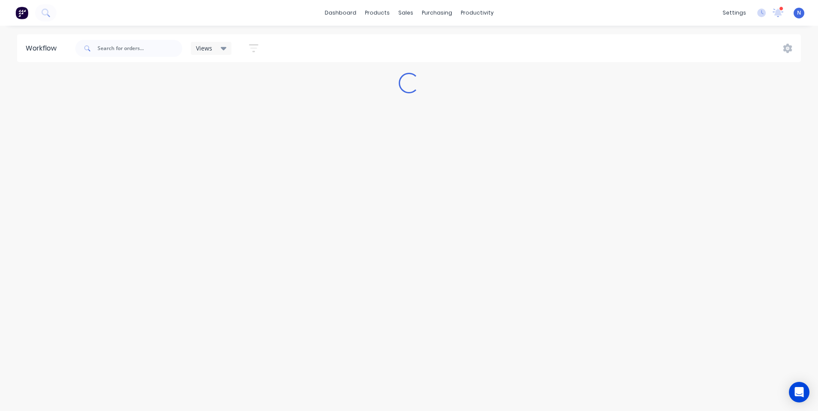  What do you see at coordinates (734, 13) in the screenshot?
I see `div: settings` at bounding box center [734, 13].